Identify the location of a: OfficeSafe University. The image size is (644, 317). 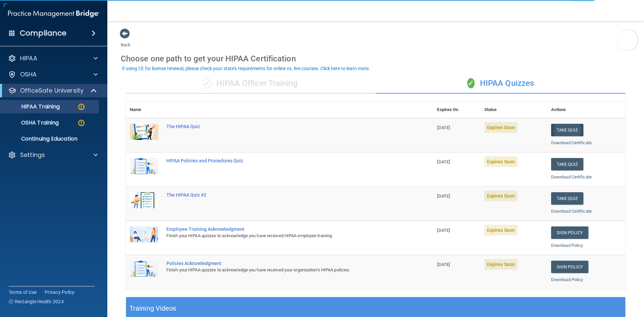
(53, 90).